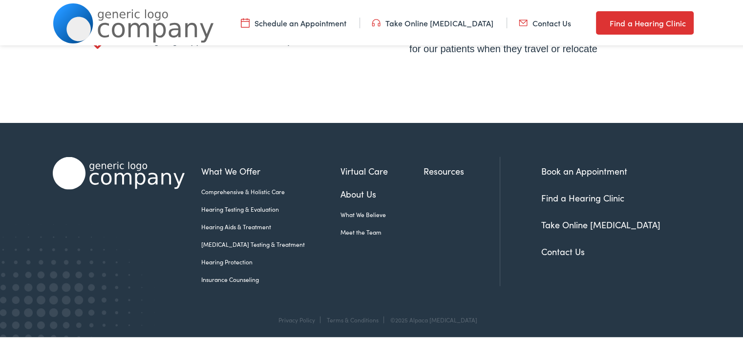 This screenshot has width=743, height=339. I want to click on a: What We Believe, so click(382, 213).